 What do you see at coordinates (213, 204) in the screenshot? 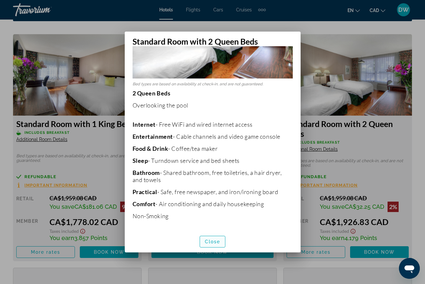
I see `p: - Air conditioning and daily housekeeping` at bounding box center [213, 204].